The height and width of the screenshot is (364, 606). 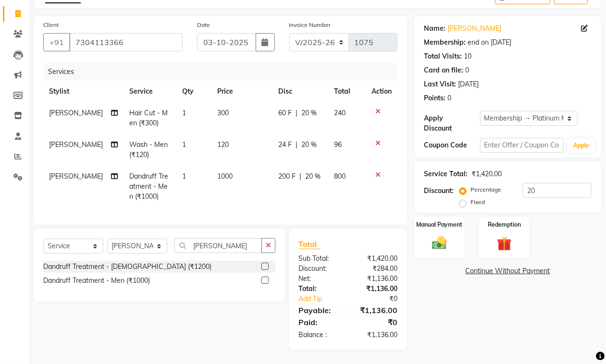 I want to click on div: Total:, so click(x=320, y=289).